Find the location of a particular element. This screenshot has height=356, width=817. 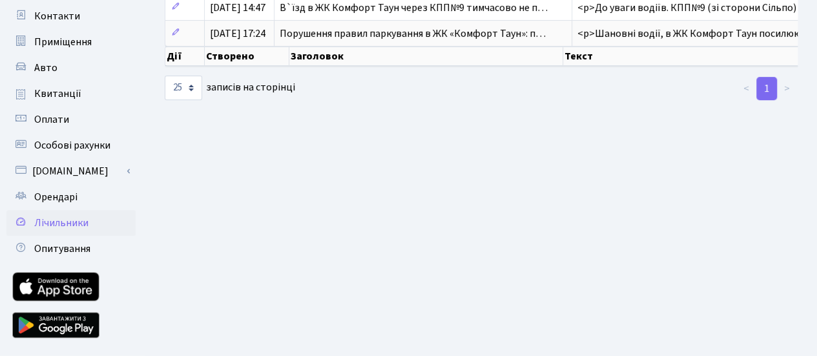

span: Квитанції is located at coordinates (57, 94).